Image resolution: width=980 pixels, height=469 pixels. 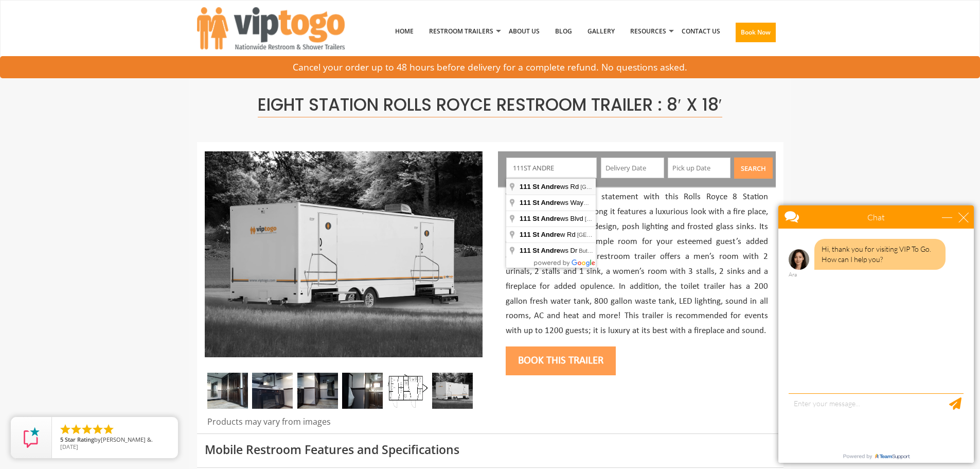 I want to click on div: minimize, so click(x=175, y=18).